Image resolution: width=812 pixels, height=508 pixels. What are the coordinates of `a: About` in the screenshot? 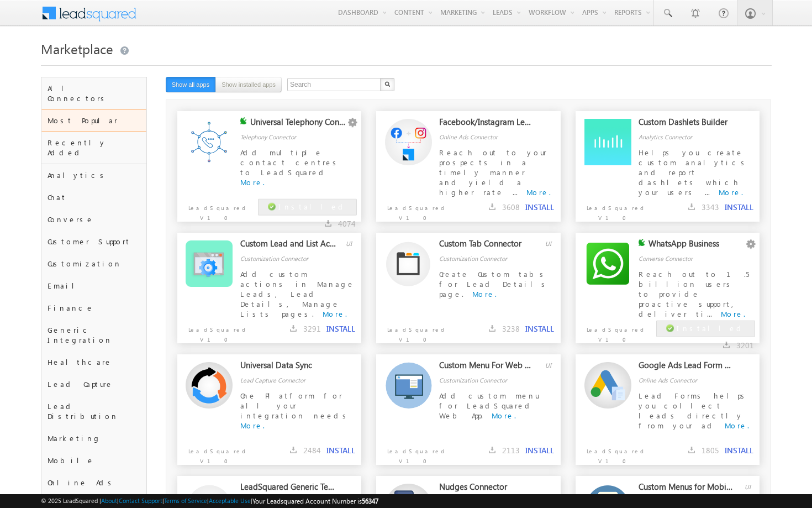 It's located at (109, 500).